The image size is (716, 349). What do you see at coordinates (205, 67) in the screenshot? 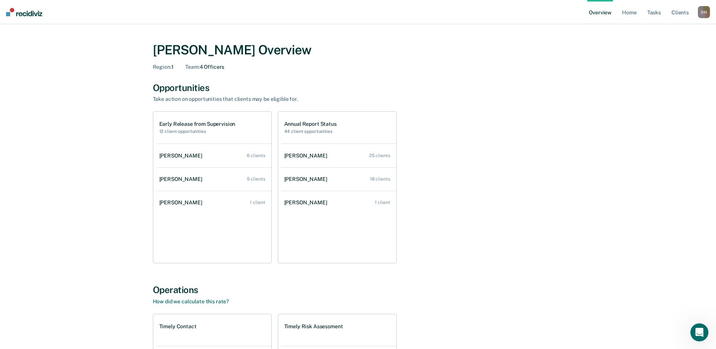
I see `div: 4 Officers` at bounding box center [205, 67].